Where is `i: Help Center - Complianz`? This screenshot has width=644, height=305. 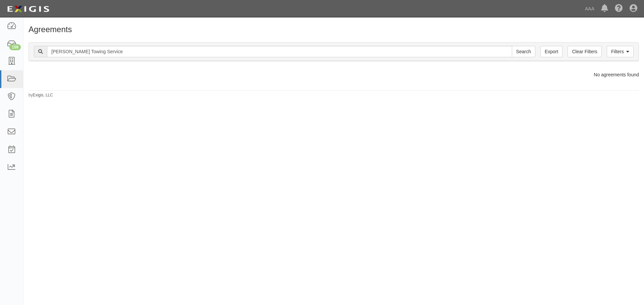 i: Help Center - Complianz is located at coordinates (619, 9).